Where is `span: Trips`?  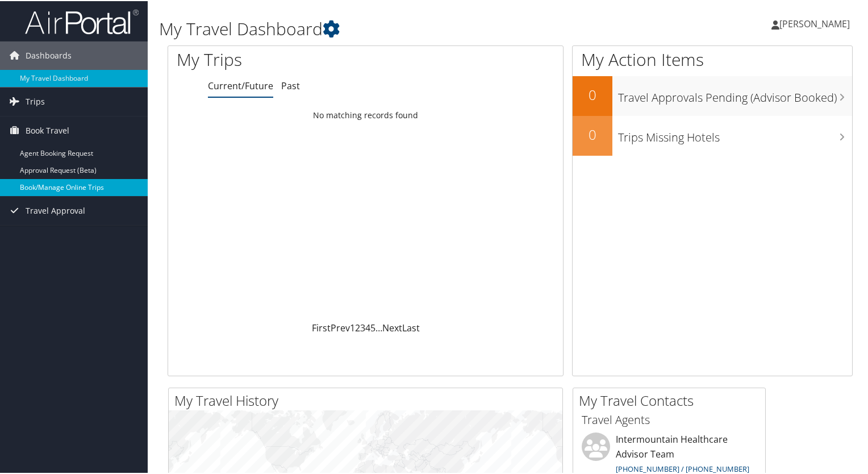 span: Trips is located at coordinates (35, 101).